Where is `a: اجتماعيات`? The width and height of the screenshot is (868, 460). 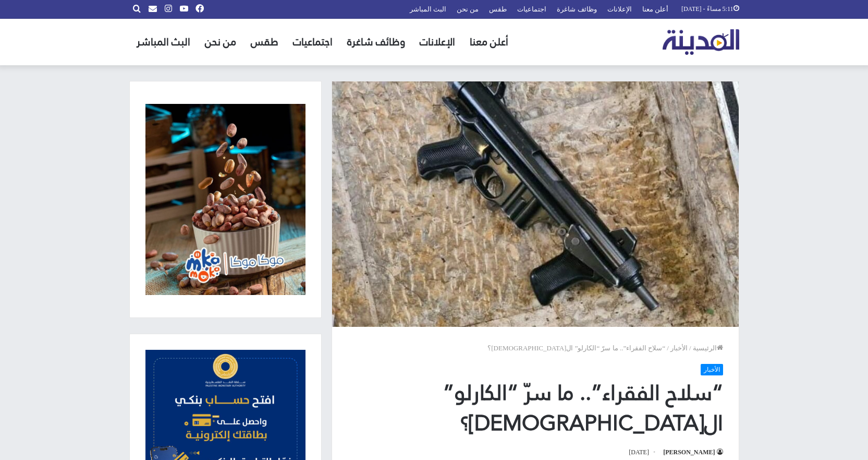 a: اجتماعيات is located at coordinates (313, 42).